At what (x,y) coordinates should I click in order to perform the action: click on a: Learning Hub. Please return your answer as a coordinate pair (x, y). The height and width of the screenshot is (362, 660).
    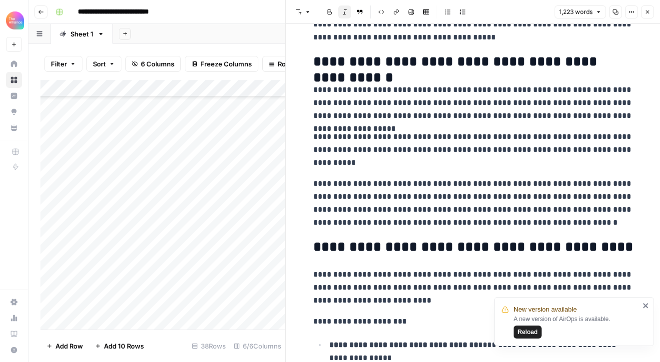
    Looking at the image, I should click on (14, 334).